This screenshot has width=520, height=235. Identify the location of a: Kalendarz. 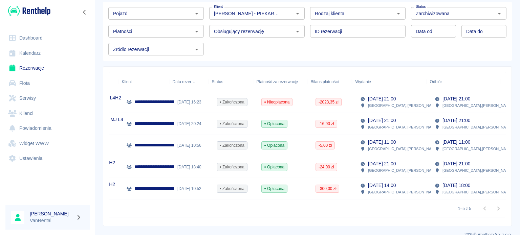
(47, 53).